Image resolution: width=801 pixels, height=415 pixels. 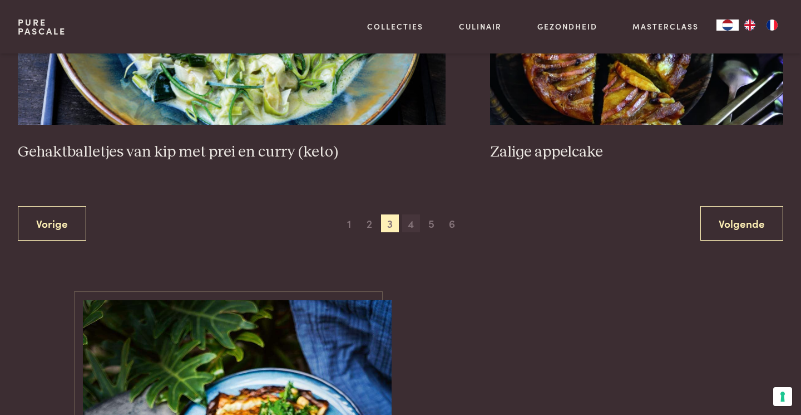 I want to click on span: 6, so click(x=452, y=223).